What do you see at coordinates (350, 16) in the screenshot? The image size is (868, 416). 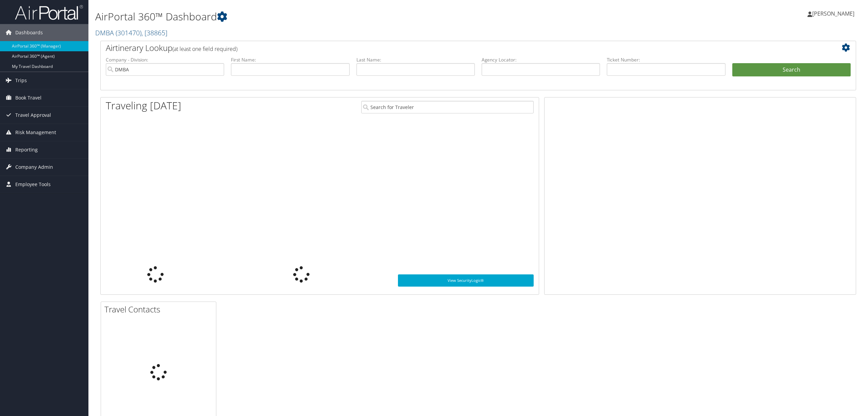 I see `h1: AirPortal 360™ Dashboard` at bounding box center [350, 16].